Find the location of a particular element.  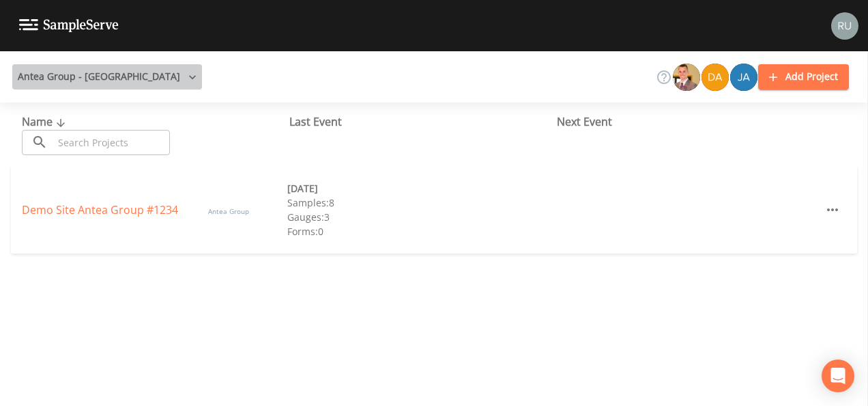

img: logo is located at coordinates (69, 25).